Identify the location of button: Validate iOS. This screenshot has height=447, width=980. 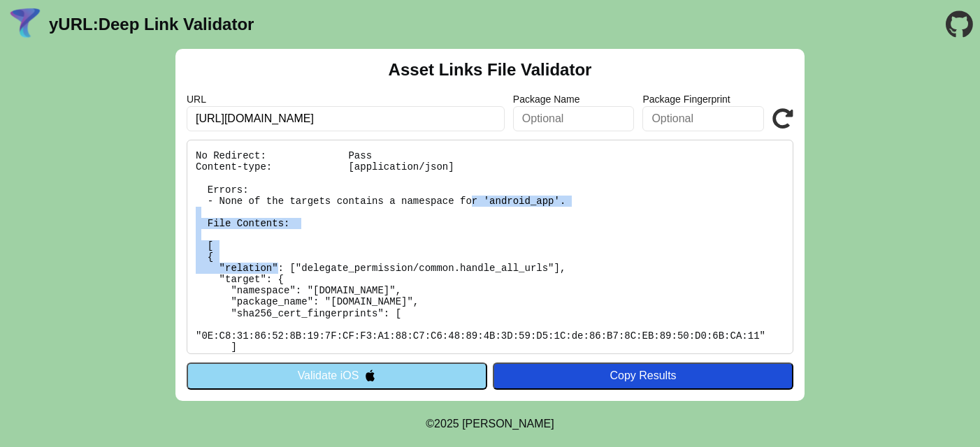
(337, 376).